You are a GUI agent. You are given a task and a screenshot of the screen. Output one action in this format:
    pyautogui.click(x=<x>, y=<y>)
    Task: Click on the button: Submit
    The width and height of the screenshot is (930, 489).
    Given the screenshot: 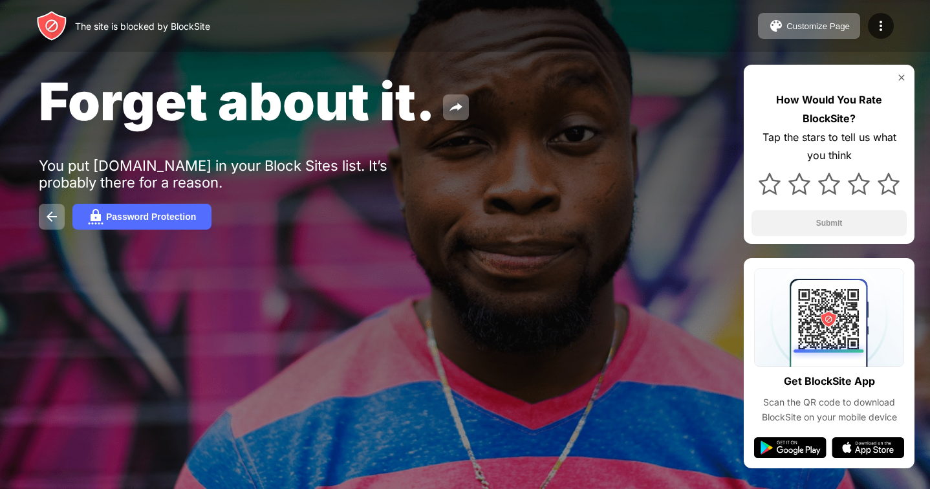 What is the action you would take?
    pyautogui.click(x=829, y=223)
    